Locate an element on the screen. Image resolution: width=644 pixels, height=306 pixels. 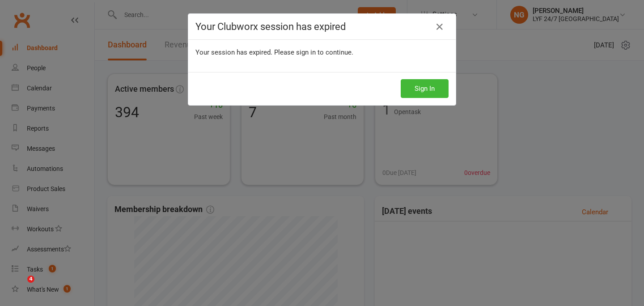
span: Your session has expired. Please sign in to continue. is located at coordinates (274, 52).